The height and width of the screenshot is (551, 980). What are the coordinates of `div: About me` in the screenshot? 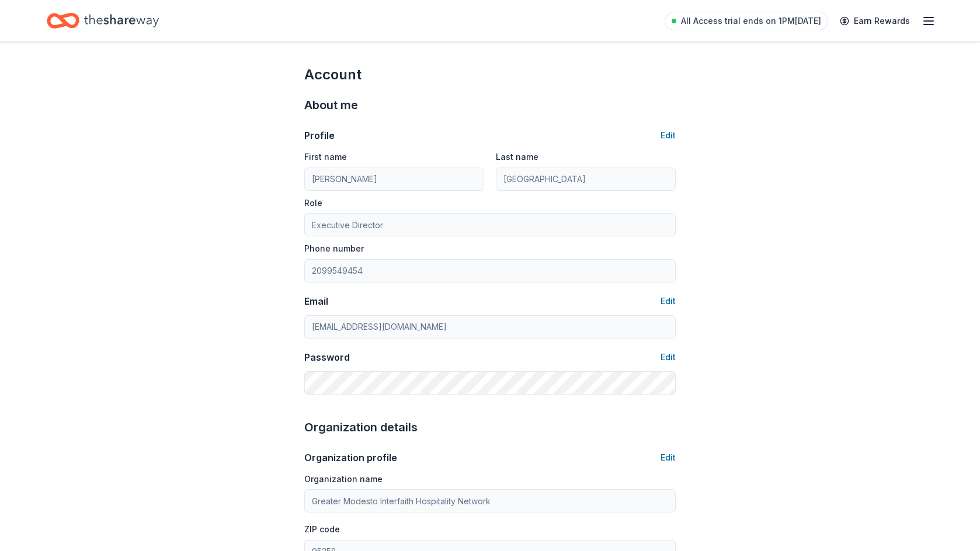 It's located at (490, 105).